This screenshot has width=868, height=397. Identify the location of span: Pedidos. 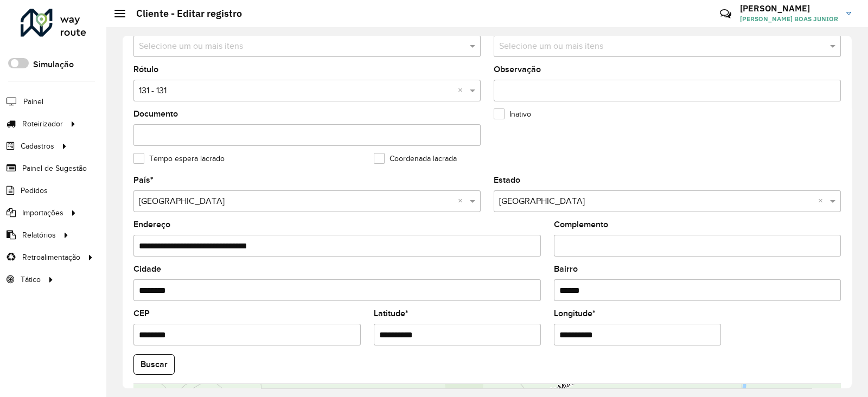
(34, 190).